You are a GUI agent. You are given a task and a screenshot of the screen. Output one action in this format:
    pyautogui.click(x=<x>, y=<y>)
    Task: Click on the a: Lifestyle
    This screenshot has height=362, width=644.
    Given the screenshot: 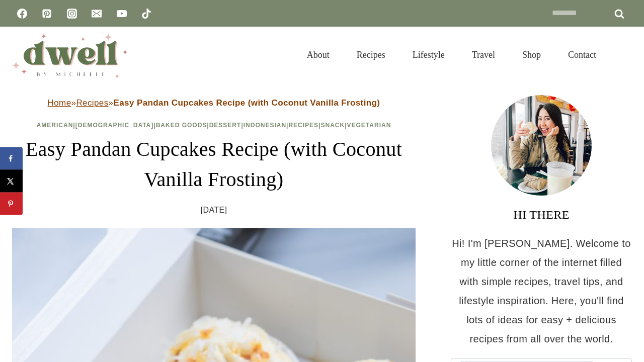 What is the action you would take?
    pyautogui.click(x=429, y=55)
    